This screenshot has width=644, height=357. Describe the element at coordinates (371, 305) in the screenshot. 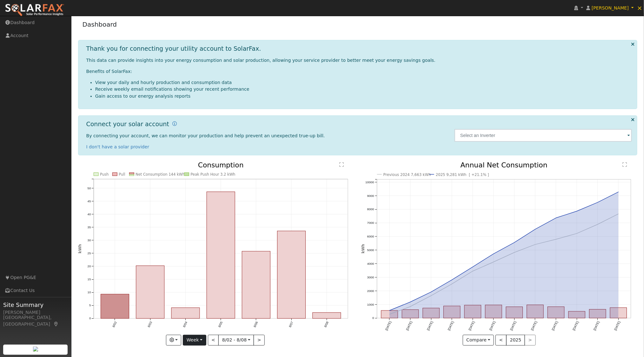

I see `text: 1000` at that location.